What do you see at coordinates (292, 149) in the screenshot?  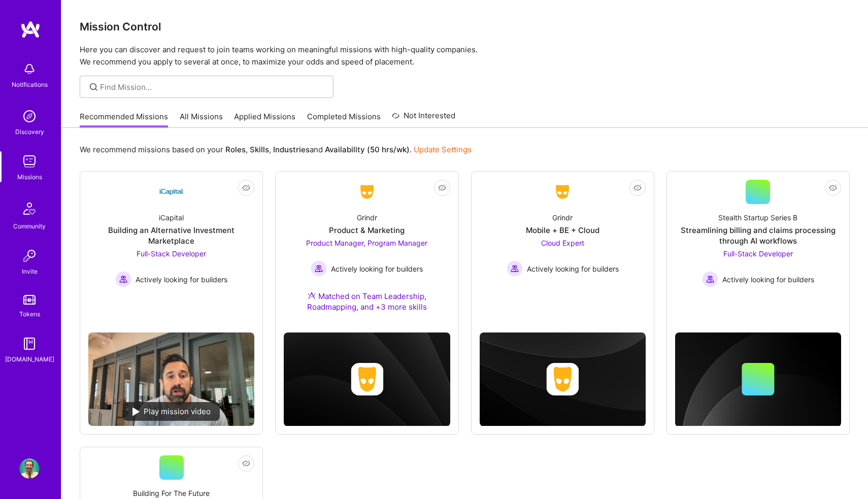 I see `b: Industries` at bounding box center [292, 149].